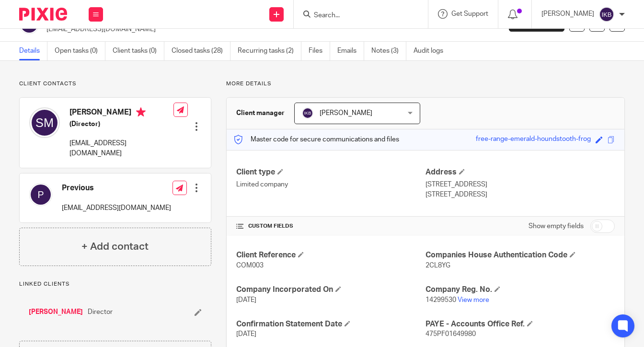 The width and height of the screenshot is (644, 347). What do you see at coordinates (201, 51) in the screenshot?
I see `a: Closed tasks (28)` at bounding box center [201, 51].